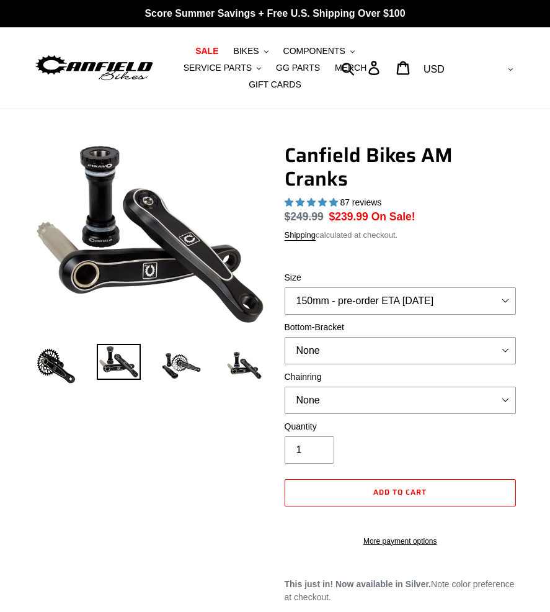  Describe the element at coordinates (313, 202) in the screenshot. I see `span: 4.97 stars` at that location.